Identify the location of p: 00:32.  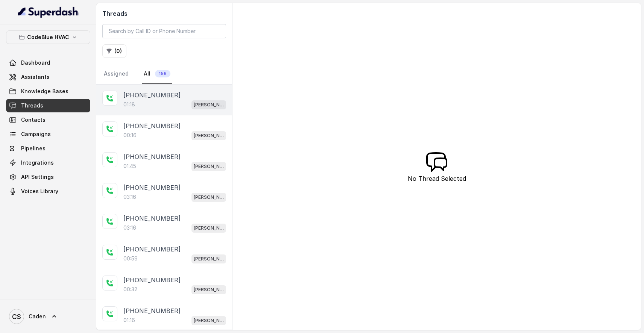
(130, 289).